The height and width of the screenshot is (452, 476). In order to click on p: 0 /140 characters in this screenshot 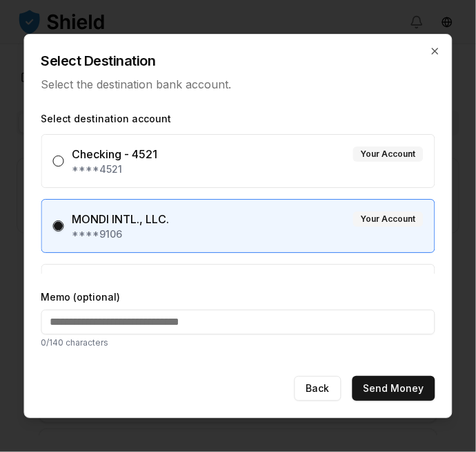, I will do `click(238, 343)`.